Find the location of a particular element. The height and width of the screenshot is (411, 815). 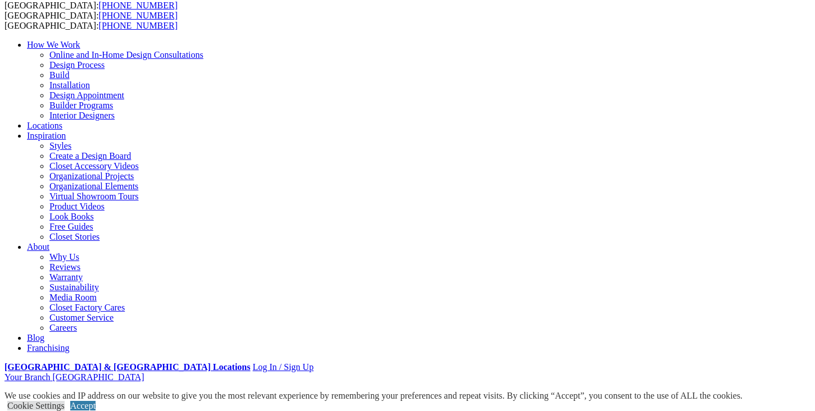

a: Closet Stories is located at coordinates (74, 237).